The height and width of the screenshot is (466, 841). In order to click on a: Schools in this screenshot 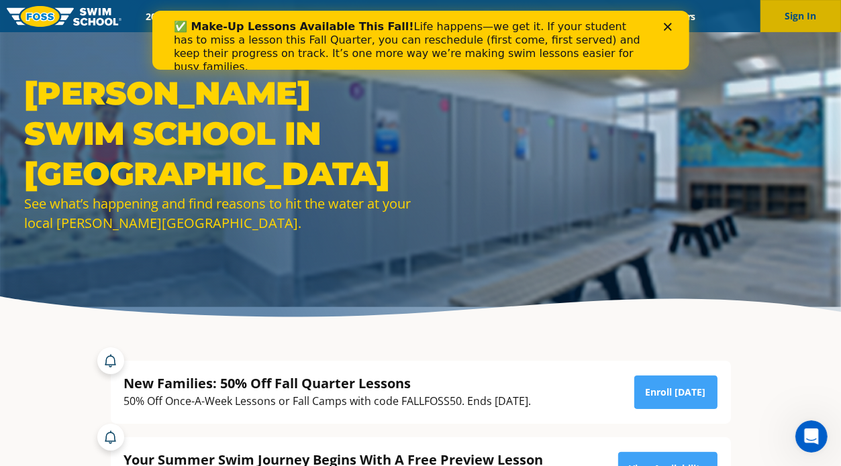, I will do `click(246, 16)`.